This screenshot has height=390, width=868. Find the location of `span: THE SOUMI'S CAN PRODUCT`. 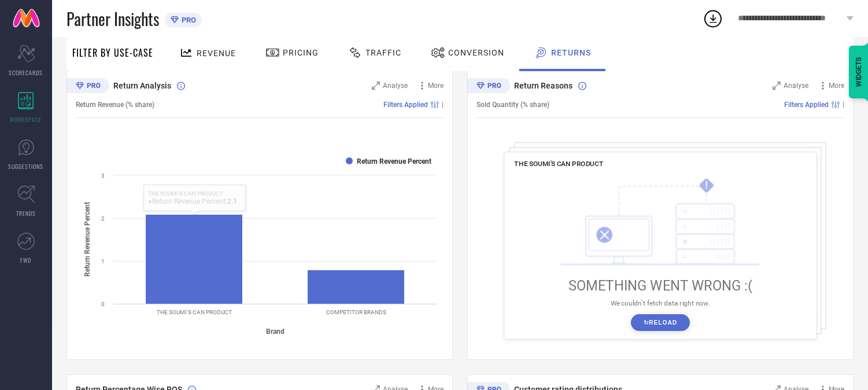

span: THE SOUMI'S CAN PRODUCT is located at coordinates (559, 163).